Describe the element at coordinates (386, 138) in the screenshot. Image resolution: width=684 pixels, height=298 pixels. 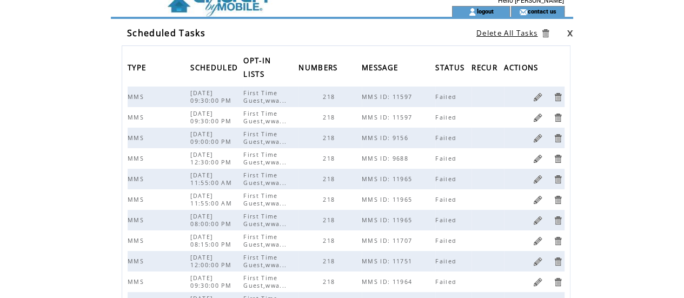
I see `span: MMS ID: 9156` at that location.